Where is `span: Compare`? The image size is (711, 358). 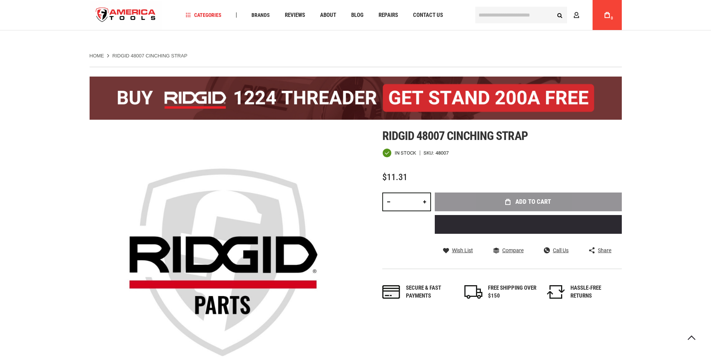
span: Compare is located at coordinates (513, 250).